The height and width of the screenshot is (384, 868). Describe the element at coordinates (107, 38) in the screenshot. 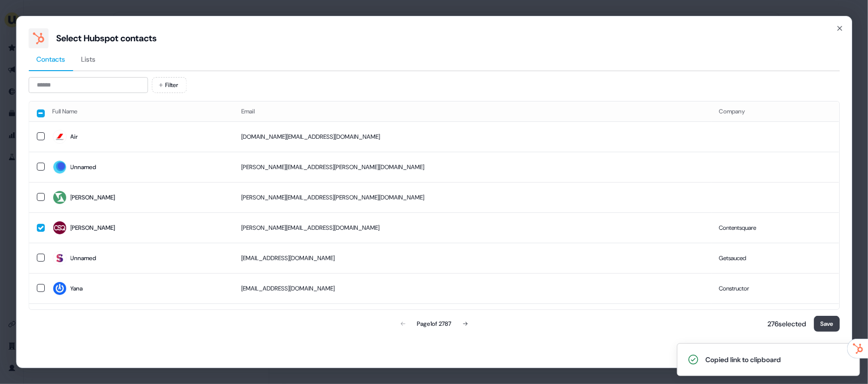

I see `div: Select Hubspot contacts` at that location.